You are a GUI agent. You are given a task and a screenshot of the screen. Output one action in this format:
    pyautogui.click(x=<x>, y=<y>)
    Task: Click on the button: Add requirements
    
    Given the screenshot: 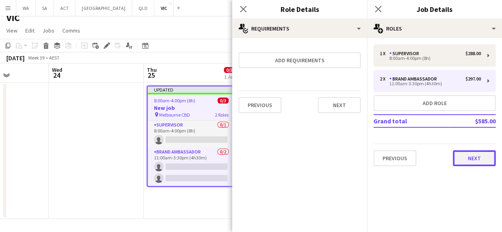 What is the action you would take?
    pyautogui.click(x=300, y=60)
    